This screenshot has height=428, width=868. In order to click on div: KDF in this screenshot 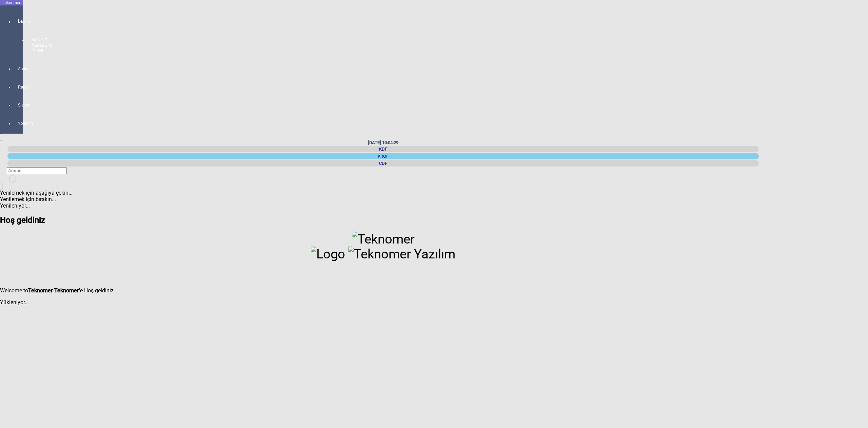, I will do `click(383, 149)`.